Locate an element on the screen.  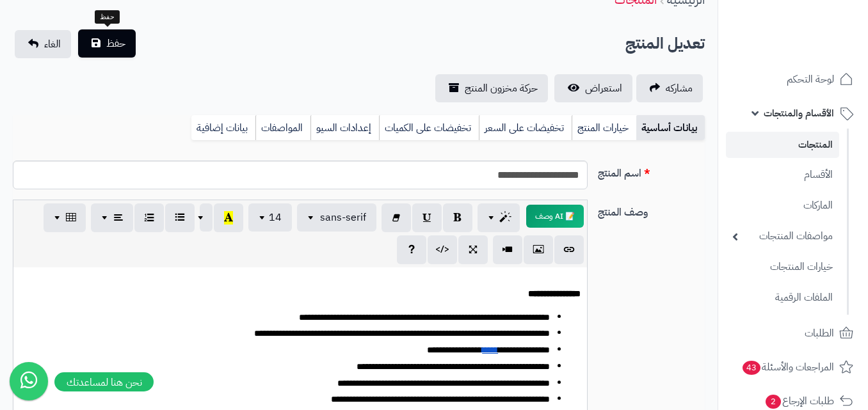
span: 14 is located at coordinates (275, 218).